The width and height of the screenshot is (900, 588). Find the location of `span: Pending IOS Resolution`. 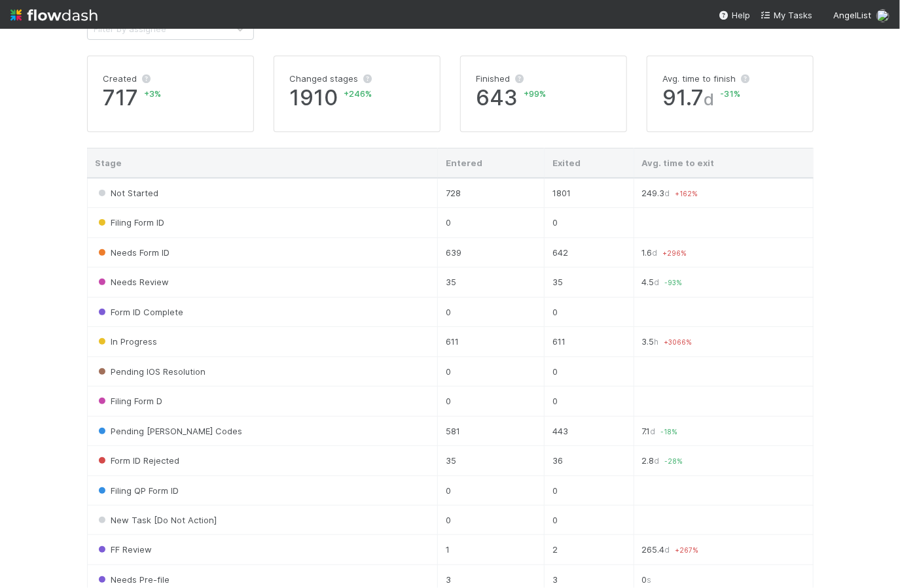

span: Pending IOS Resolution is located at coordinates (151, 372).